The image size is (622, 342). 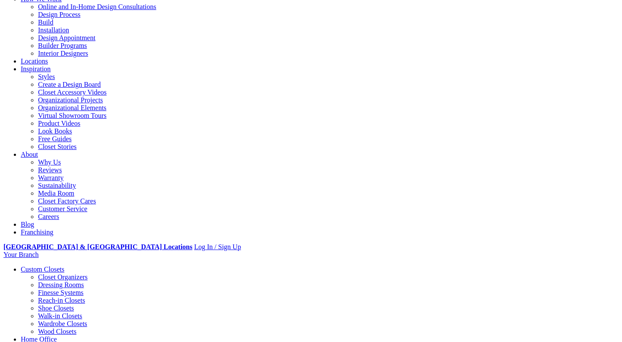 What do you see at coordinates (63, 53) in the screenshot?
I see `a: Interior Designers` at bounding box center [63, 53].